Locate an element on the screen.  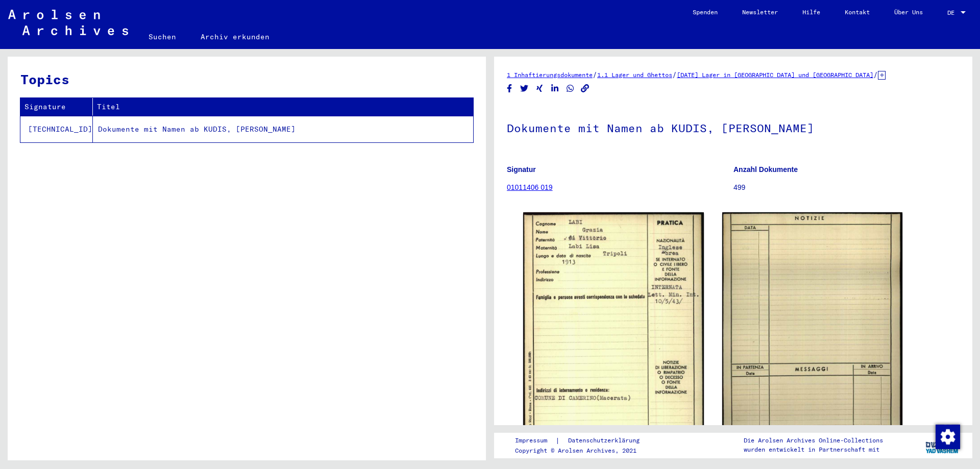
img: yv_logo.png is located at coordinates (942, 445).